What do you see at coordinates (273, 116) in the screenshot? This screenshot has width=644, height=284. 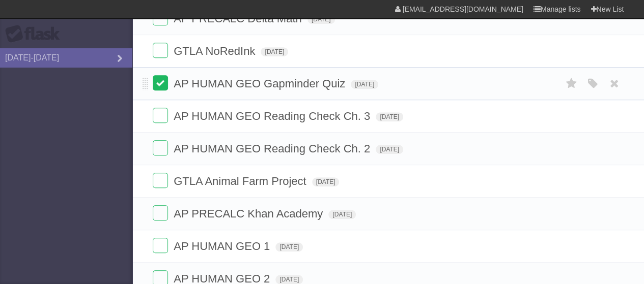 I see `span: AP HUMAN GEO Reading Check Ch. 3` at bounding box center [273, 116].